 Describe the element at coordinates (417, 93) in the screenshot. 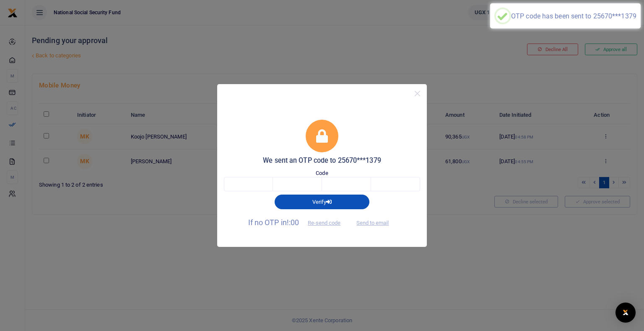

I see `button: Close` at that location.